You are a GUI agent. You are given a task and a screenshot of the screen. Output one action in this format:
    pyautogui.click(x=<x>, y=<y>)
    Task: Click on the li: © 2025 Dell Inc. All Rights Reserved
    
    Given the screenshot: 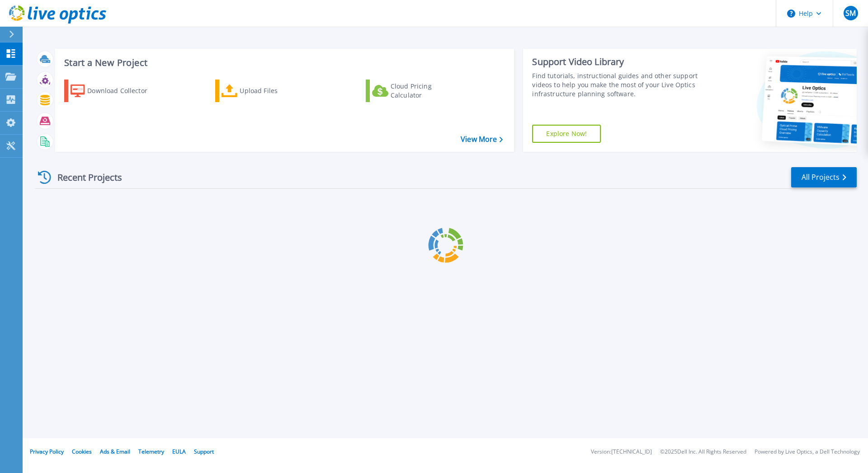 What is the action you would take?
    pyautogui.click(x=703, y=452)
    